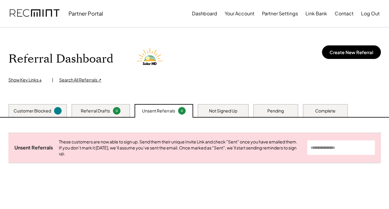  I want to click on img: Solar%20MD%20LOgo.png, so click(151, 59).